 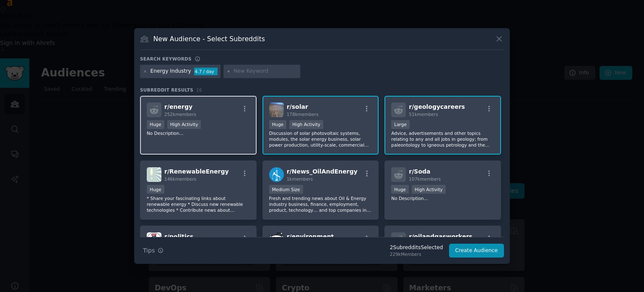 What do you see at coordinates (286, 189) in the screenshot?
I see `div: Medium Size` at bounding box center [286, 189].